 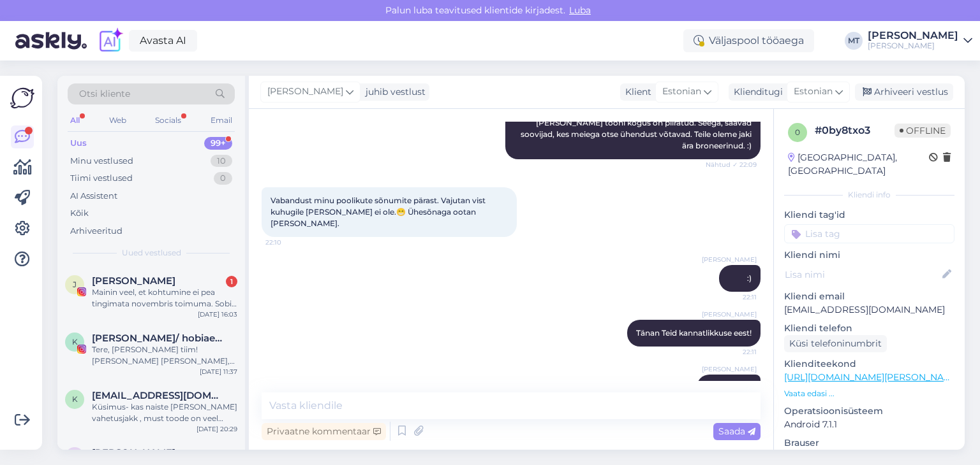 I want to click on p: Kliendi telefon, so click(x=868, y=328).